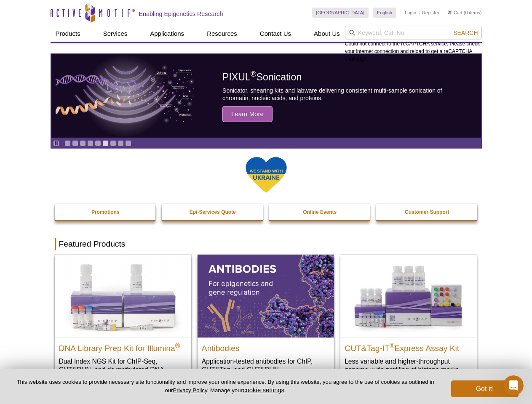 This screenshot has width=532, height=404. I want to click on h2: Antibodies, so click(266, 346).